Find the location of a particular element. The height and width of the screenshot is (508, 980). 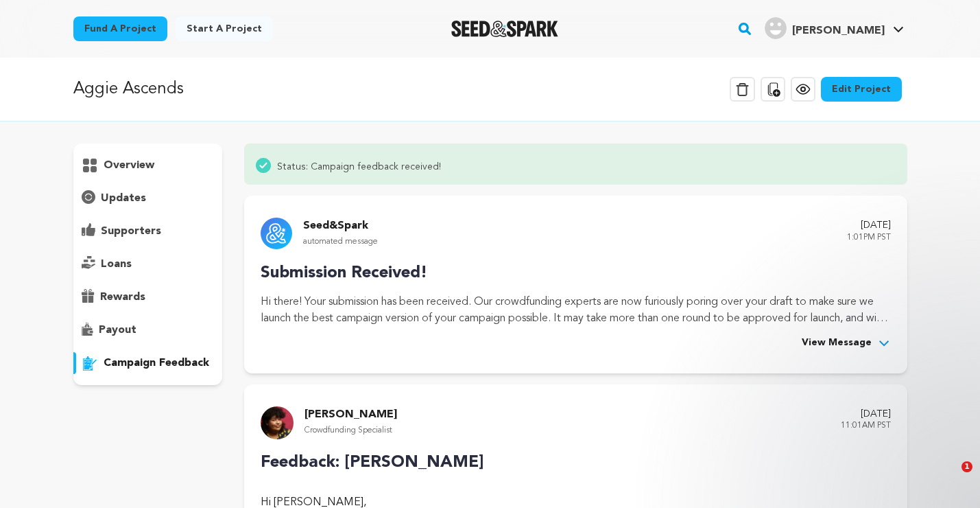

a: Aggie A.'s Profile is located at coordinates (834, 27).